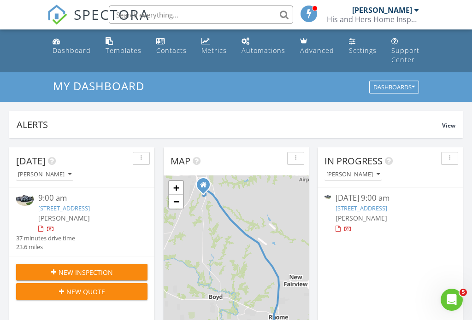 The image size is (472, 320). I want to click on div: 9:00 am, so click(88, 198).